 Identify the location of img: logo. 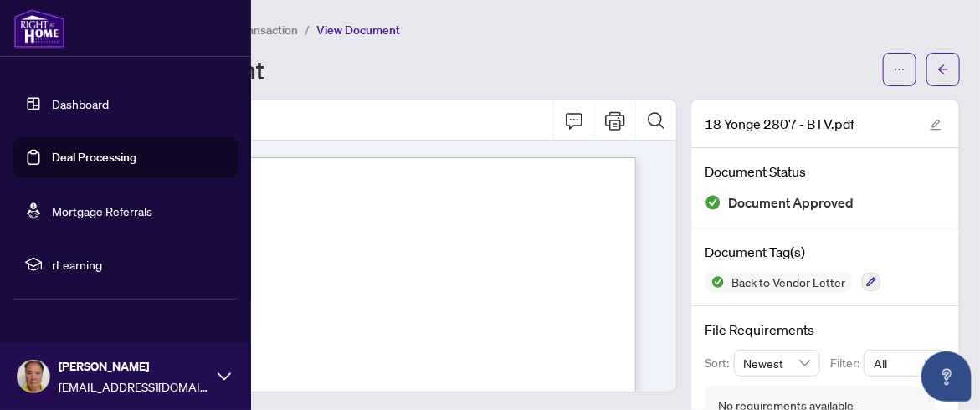
(39, 29).